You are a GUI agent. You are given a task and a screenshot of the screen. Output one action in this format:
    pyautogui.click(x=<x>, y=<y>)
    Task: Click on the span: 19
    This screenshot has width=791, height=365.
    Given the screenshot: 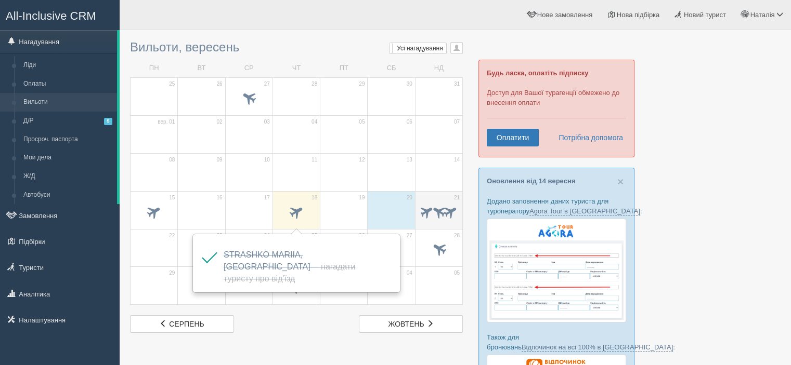 What is the action you would take?
    pyautogui.click(x=361, y=198)
    